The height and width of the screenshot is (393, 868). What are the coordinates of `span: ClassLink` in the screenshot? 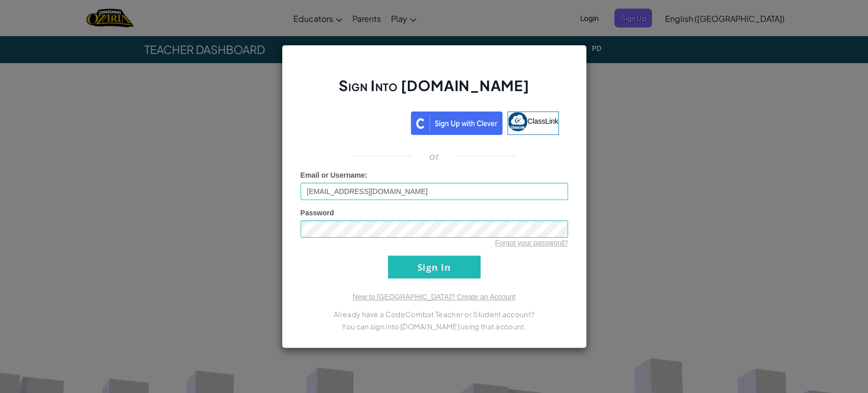 It's located at (542, 121).